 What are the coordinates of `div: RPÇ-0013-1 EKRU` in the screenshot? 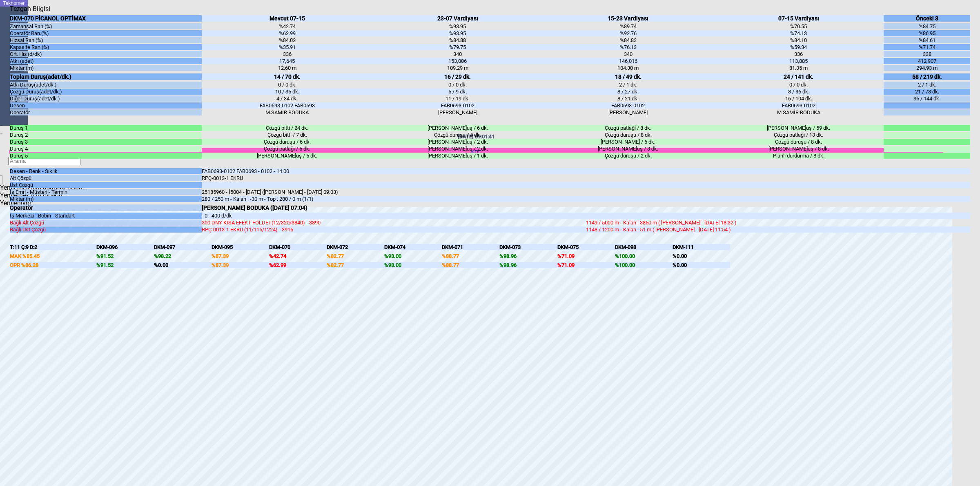 It's located at (393, 177).